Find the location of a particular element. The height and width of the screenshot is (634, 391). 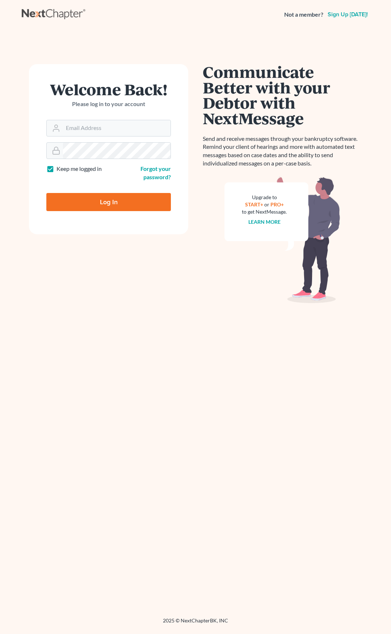

img: nextmessage_bg-59042aed3d76b12b5cd301f8e5b87938c9018125f34e5fa2b7a6b67550977c72.svg is located at coordinates (282, 240).